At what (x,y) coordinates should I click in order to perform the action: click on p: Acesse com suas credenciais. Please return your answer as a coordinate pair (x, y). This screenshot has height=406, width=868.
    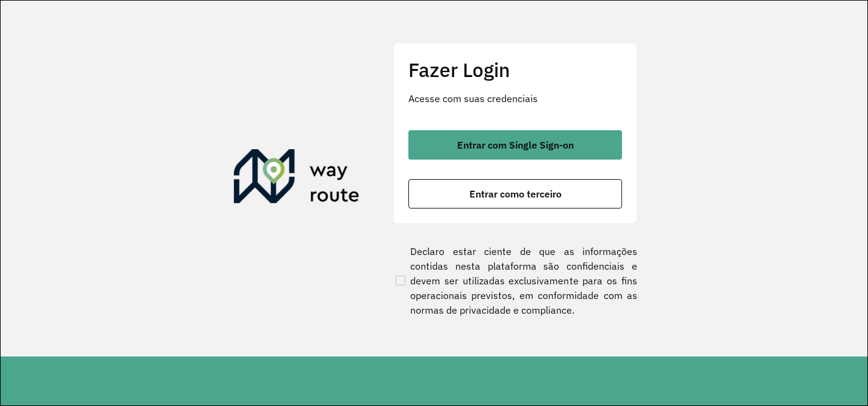
    Looking at the image, I should click on (515, 98).